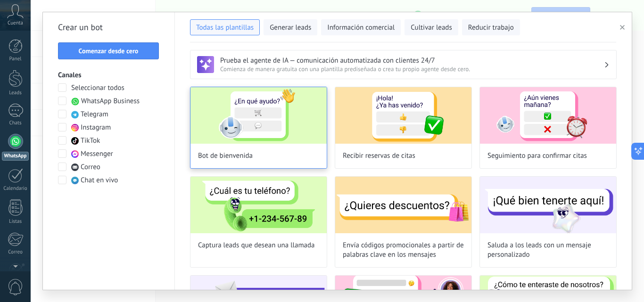  I want to click on div: Correo, so click(16, 252).